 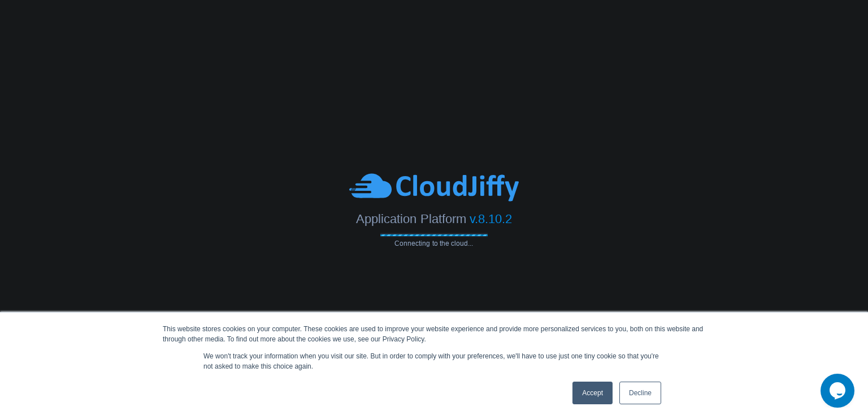 What do you see at coordinates (491, 218) in the screenshot?
I see `span: v.8.10.2` at bounding box center [491, 218].